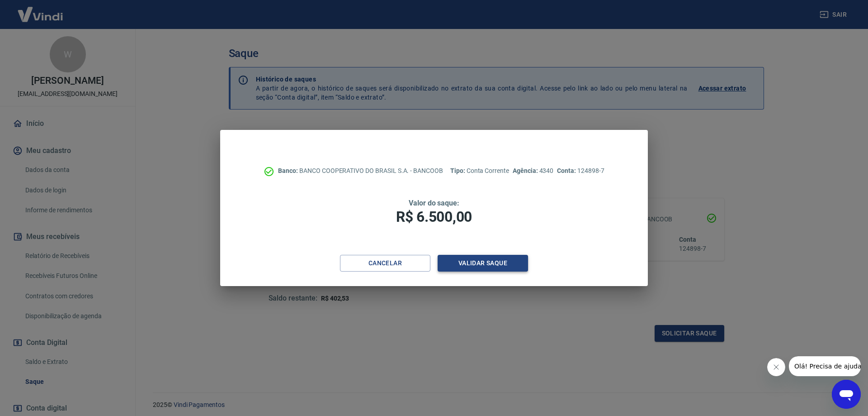 This screenshot has height=416, width=868. I want to click on span: Banco:, so click(288, 170).